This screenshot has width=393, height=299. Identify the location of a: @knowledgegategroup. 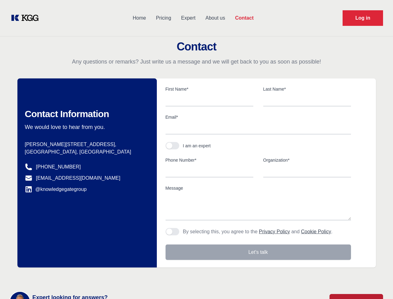
(56, 189).